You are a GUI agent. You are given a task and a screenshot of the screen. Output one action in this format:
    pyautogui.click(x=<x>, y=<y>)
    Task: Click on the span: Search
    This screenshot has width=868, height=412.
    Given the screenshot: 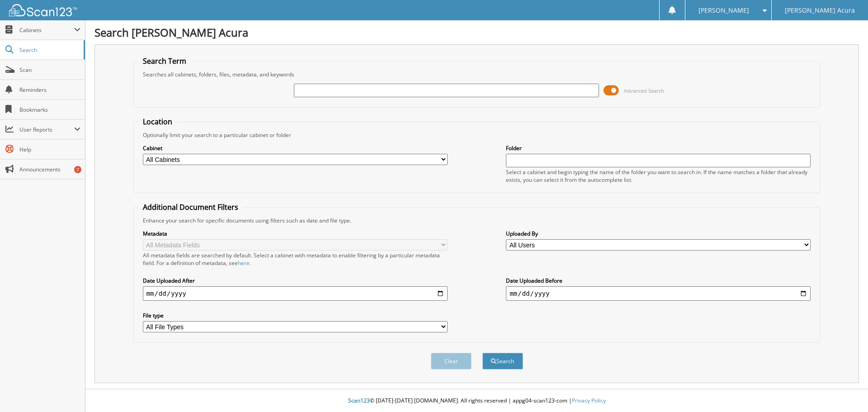 What is the action you would take?
    pyautogui.click(x=49, y=50)
    